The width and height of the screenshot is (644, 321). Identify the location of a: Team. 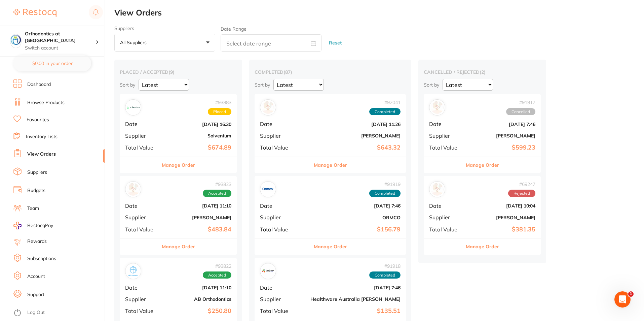
(33, 208).